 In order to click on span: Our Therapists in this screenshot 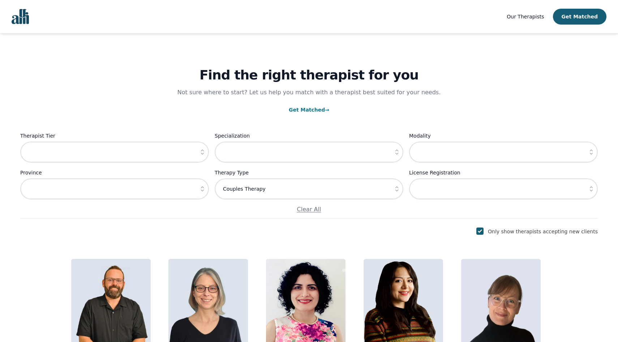, I will do `click(525, 17)`.